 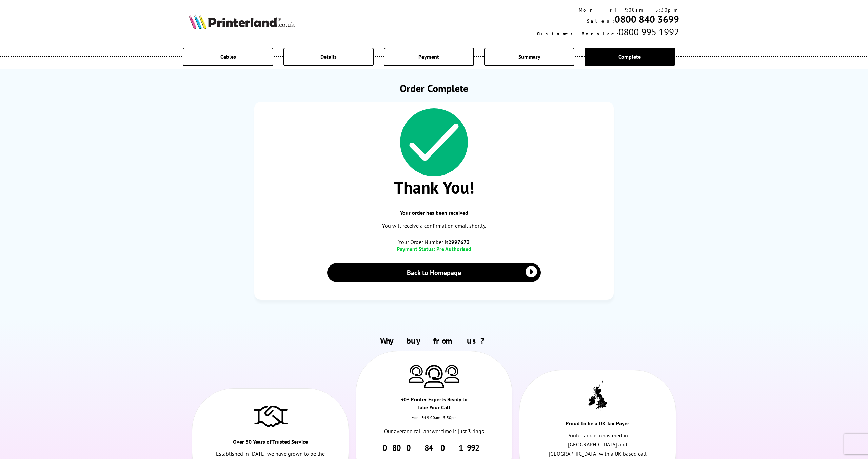 I want to click on span: Complete, so click(x=630, y=56).